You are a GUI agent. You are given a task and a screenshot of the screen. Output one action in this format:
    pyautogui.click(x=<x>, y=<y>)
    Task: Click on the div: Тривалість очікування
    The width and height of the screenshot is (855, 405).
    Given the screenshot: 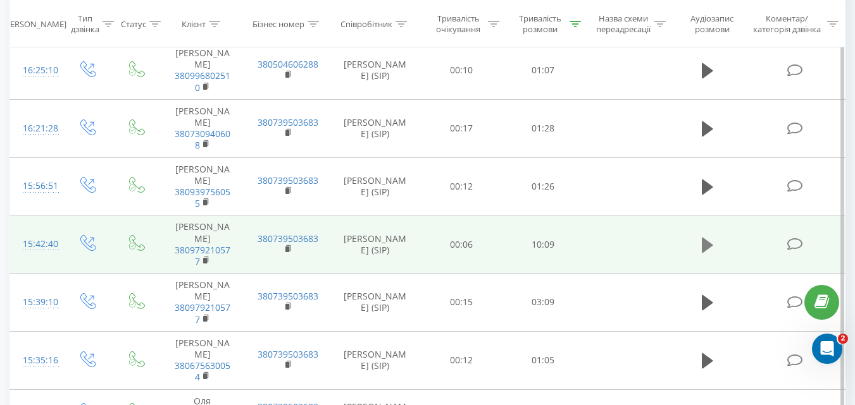 What is the action you would take?
    pyautogui.click(x=458, y=24)
    